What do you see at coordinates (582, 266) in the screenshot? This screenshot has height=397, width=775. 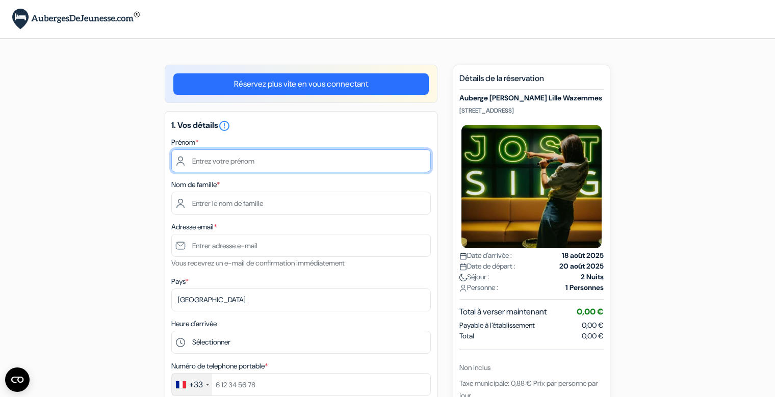 I see `strong: 20 août 2025` at bounding box center [582, 266].